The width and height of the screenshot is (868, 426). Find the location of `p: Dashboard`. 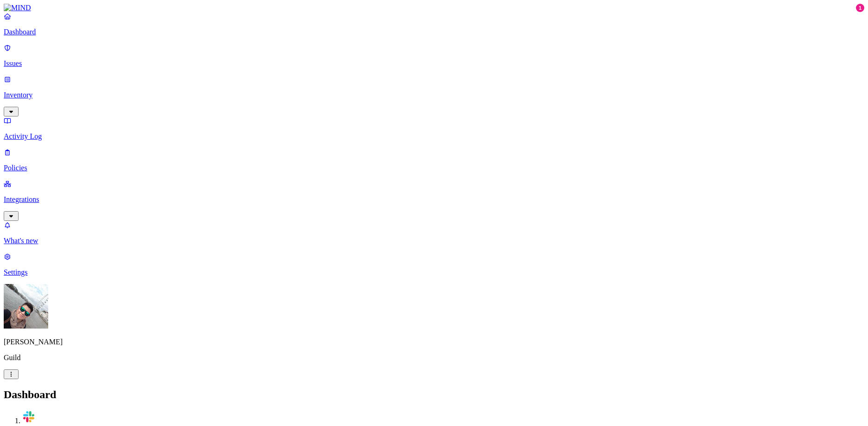

p: Dashboard is located at coordinates (434, 32).